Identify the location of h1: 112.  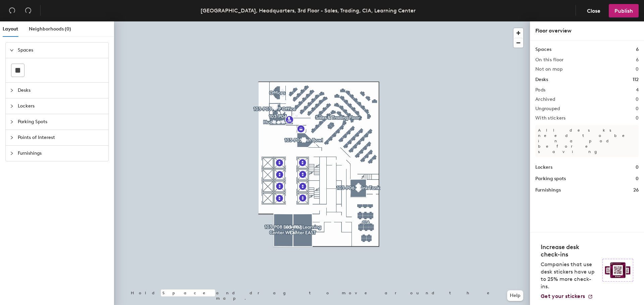
(636, 80).